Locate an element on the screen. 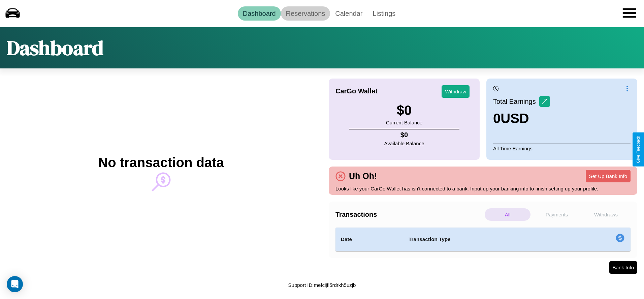 This screenshot has width=644, height=299. p: Withdraws is located at coordinates (606, 214).